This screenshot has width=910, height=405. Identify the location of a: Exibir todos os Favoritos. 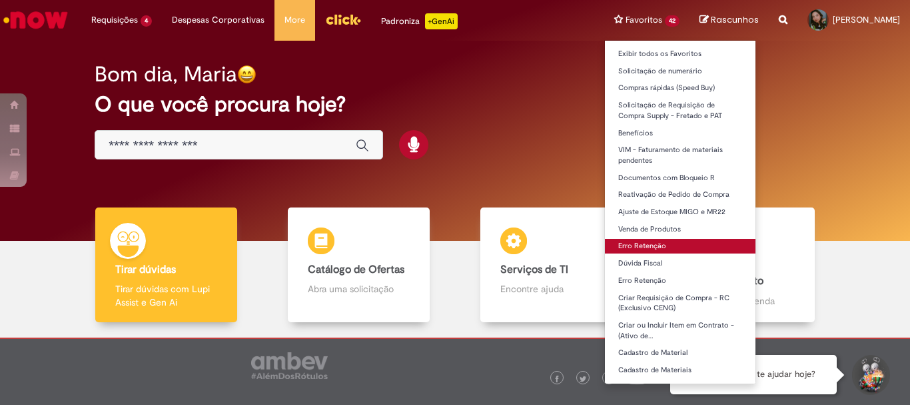
(680, 54).